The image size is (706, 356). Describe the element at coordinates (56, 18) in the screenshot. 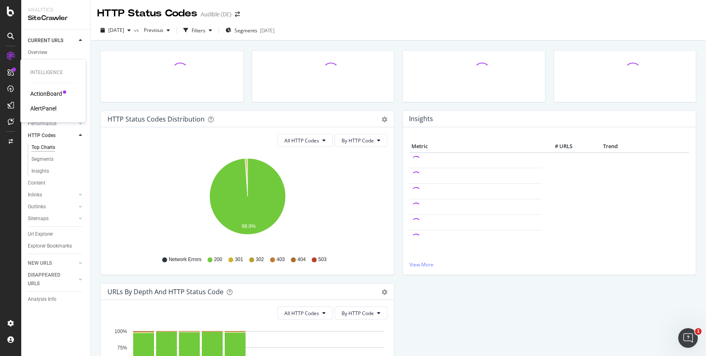

I see `div: SiteCrawler` at that location.